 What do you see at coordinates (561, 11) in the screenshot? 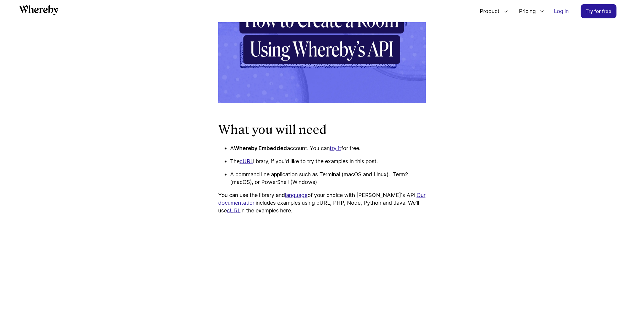
I see `a: Log in` at bounding box center [561, 11].